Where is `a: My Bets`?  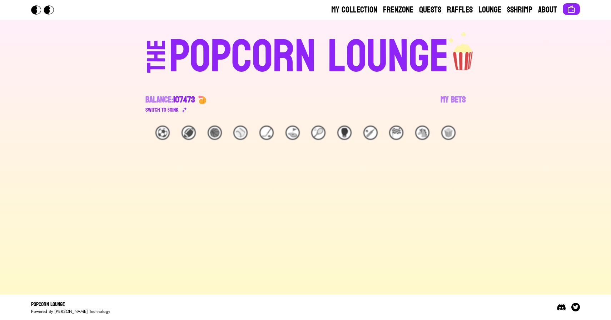
a: My Bets is located at coordinates (453, 104).